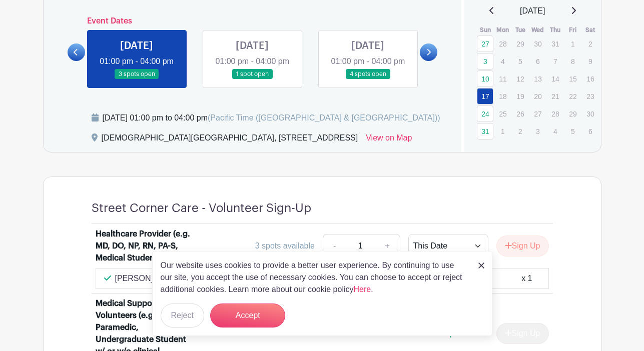  What do you see at coordinates (590, 96) in the screenshot?
I see `p: 23` at bounding box center [590, 96].